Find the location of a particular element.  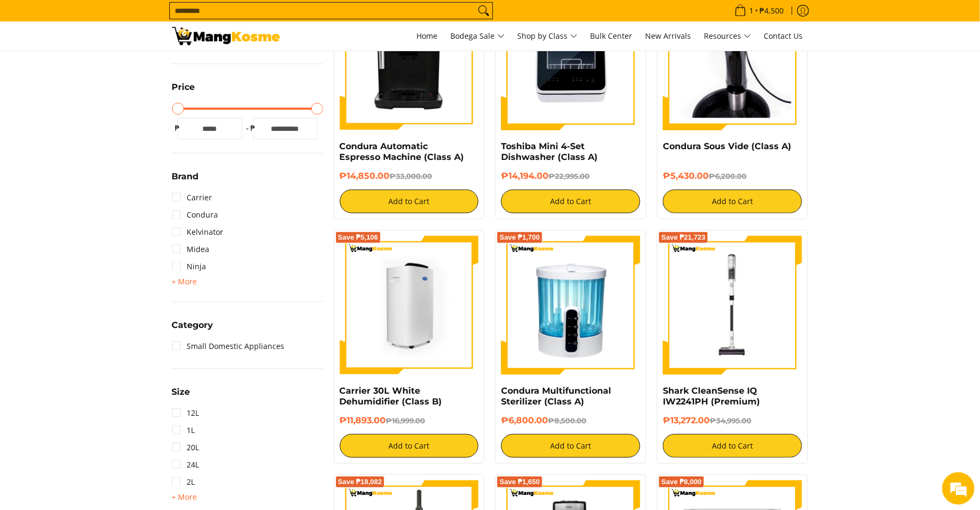

a: New Arrivals is located at coordinates (668, 37).